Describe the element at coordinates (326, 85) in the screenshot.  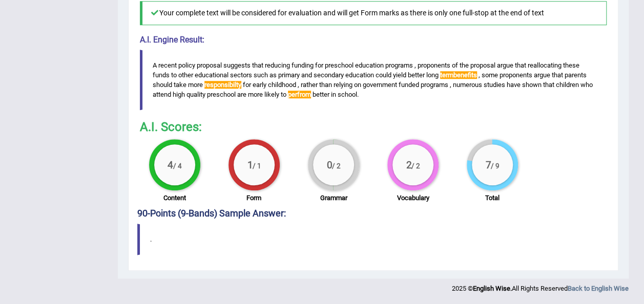
I see `span: than` at that location.